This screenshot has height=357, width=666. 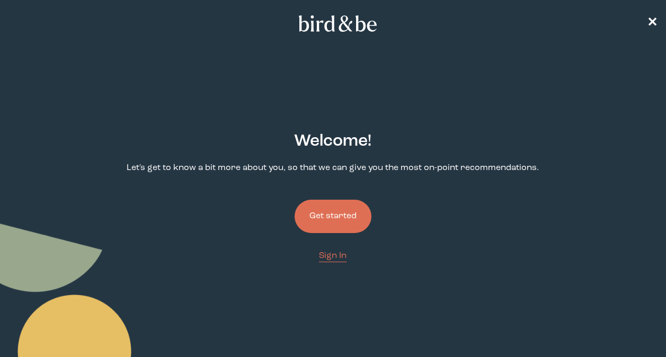 I want to click on a: Sign In, so click(x=333, y=256).